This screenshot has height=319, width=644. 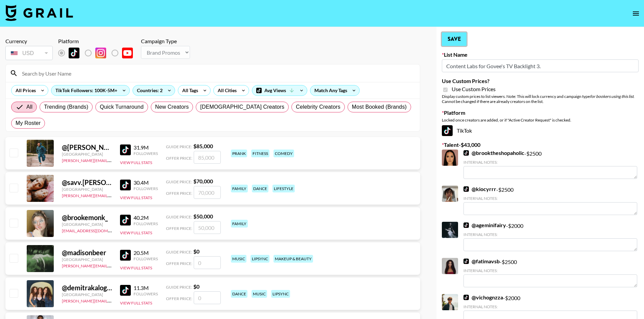 What do you see at coordinates (203, 146) in the screenshot?
I see `strong: $ 85,000` at bounding box center [203, 146].